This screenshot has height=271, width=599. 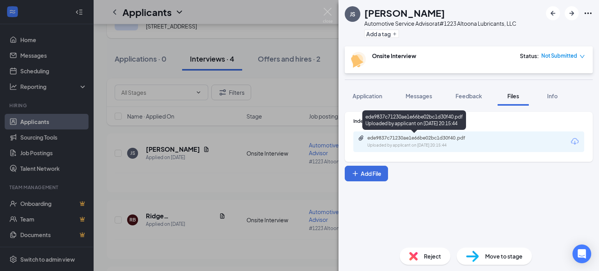 What do you see at coordinates (553, 13) in the screenshot?
I see `svg: ArrowLeftNew` at bounding box center [553, 13].